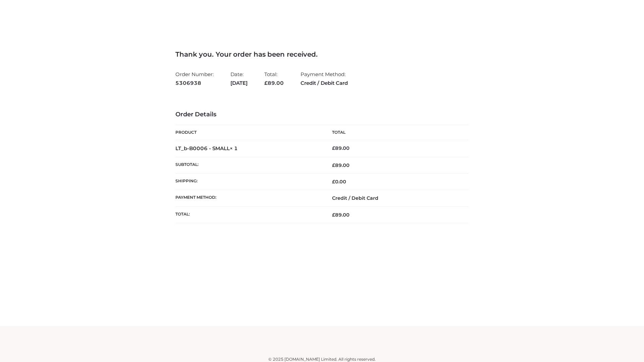 This screenshot has height=362, width=644. Describe the element at coordinates (274, 78) in the screenshot. I see `li: Total:` at that location.